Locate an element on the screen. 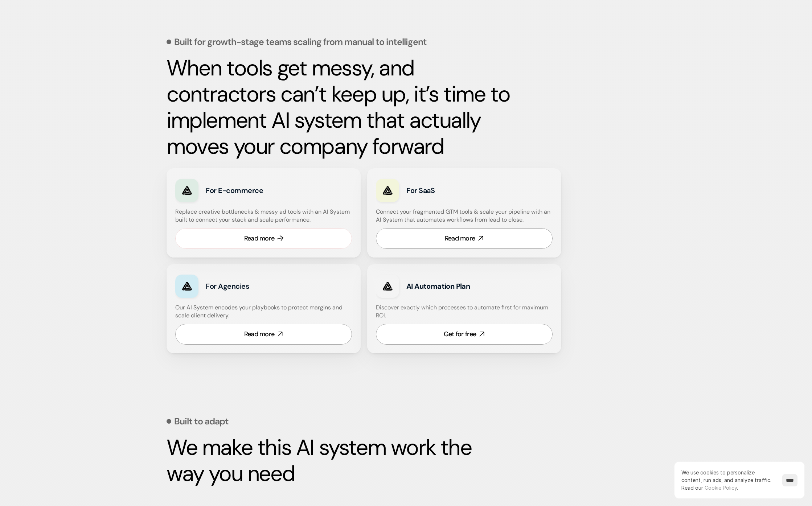  h3: For SaaS is located at coordinates (456, 191).